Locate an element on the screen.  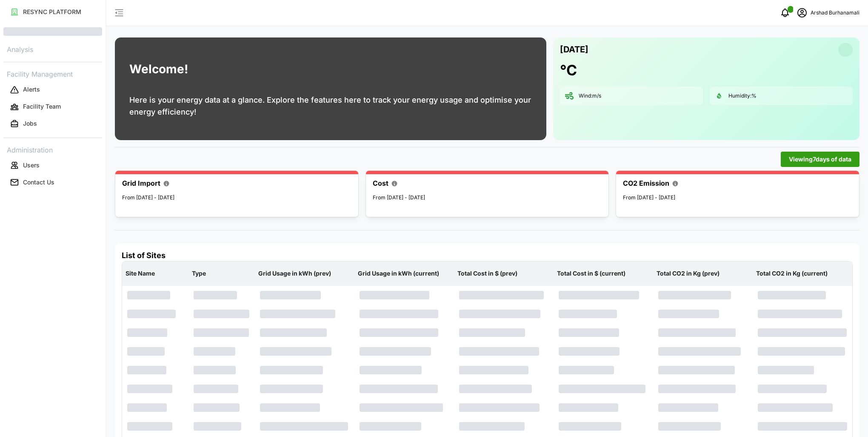
a: Alerts is located at coordinates (53, 90).